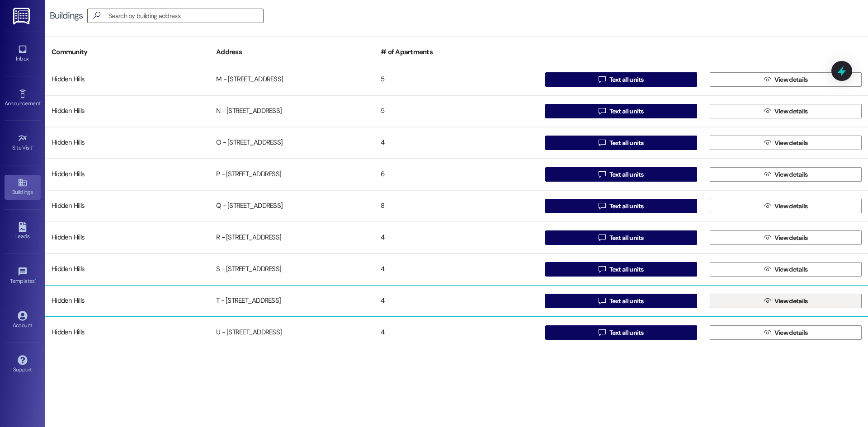 This screenshot has width=868, height=427. I want to click on div: # of Apartments, so click(457, 52).